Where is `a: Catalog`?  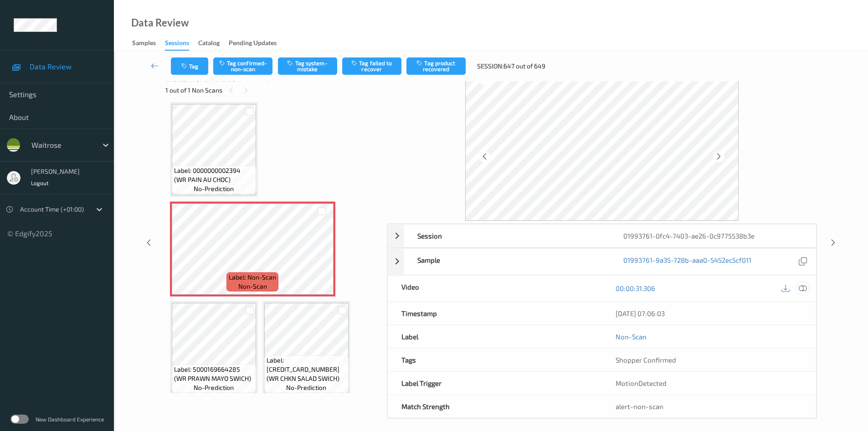 a: Catalog is located at coordinates (213, 44).